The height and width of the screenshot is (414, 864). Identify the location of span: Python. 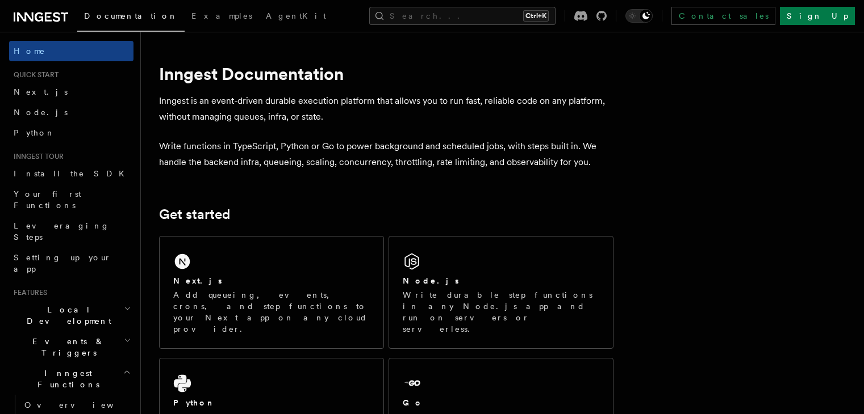
(34, 133).